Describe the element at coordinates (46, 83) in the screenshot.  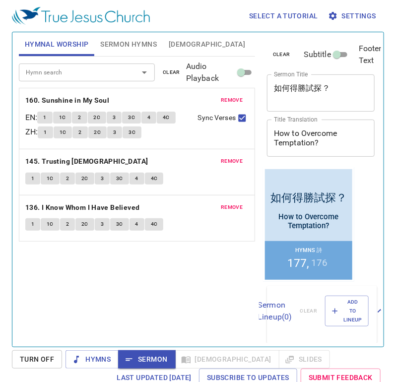
I see `p: Hymns 詩` at that location.